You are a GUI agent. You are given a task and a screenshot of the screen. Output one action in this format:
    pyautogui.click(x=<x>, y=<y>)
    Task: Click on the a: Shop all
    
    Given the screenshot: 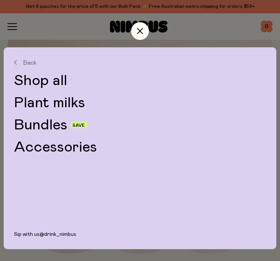 What is the action you would take?
    pyautogui.click(x=140, y=81)
    